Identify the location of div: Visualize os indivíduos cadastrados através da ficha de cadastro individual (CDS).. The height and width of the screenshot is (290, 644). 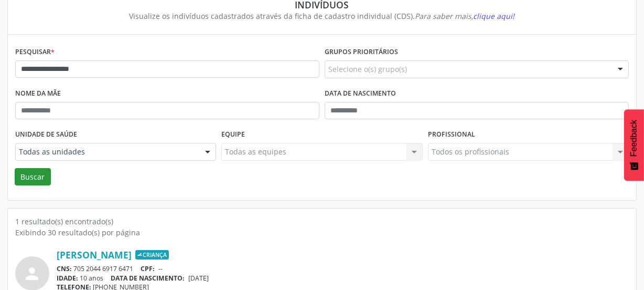
(322, 16).